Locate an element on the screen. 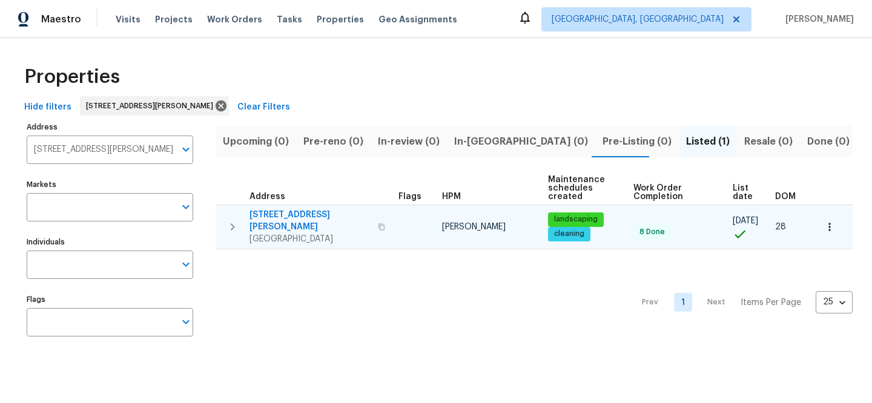 Image resolution: width=872 pixels, height=403 pixels. span: Listed (1) is located at coordinates (708, 142).